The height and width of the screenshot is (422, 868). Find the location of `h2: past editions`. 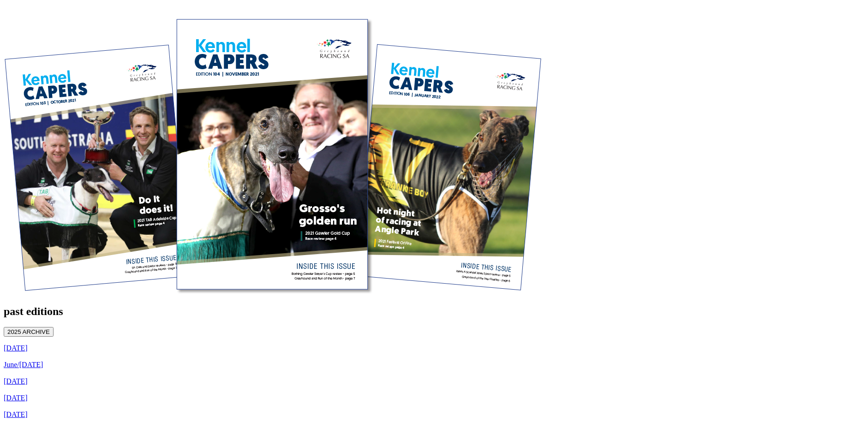

h2: past editions is located at coordinates (434, 311).